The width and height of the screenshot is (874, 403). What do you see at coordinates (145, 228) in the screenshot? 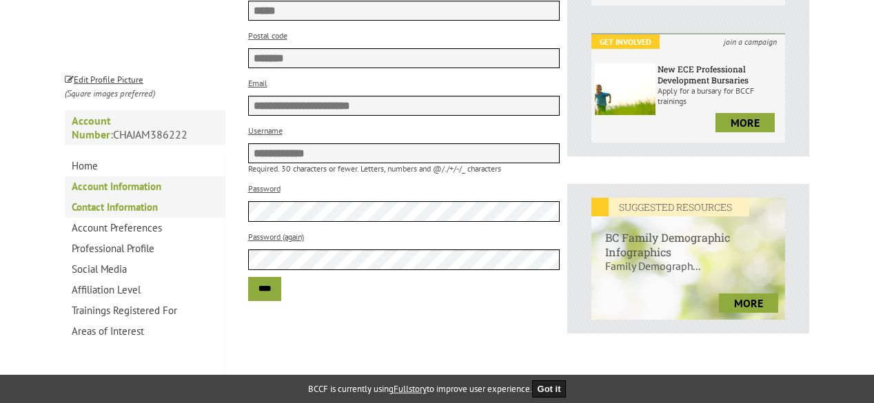
I see `a: Account Preferences` at bounding box center [145, 228].